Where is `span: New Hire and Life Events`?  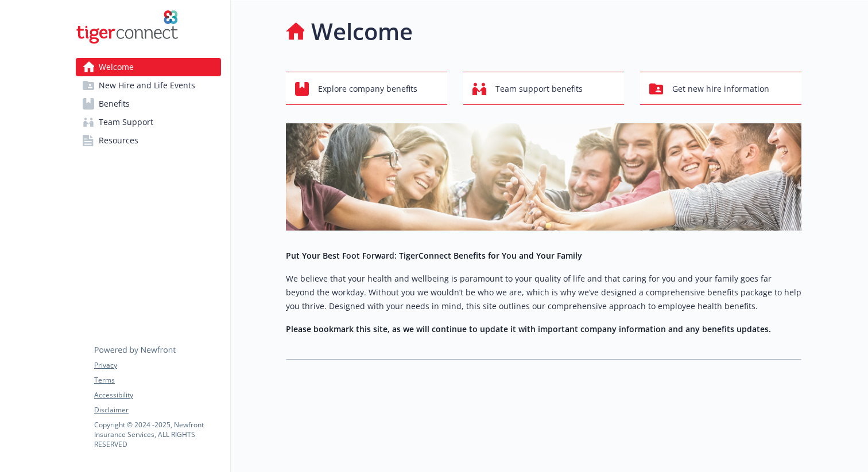
span: New Hire and Life Events is located at coordinates (147, 86).